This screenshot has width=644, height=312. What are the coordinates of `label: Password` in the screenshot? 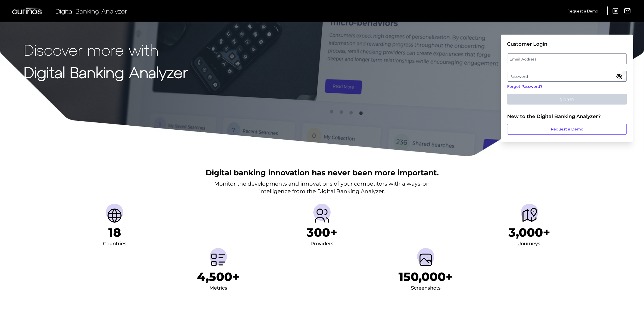 It's located at (567, 76).